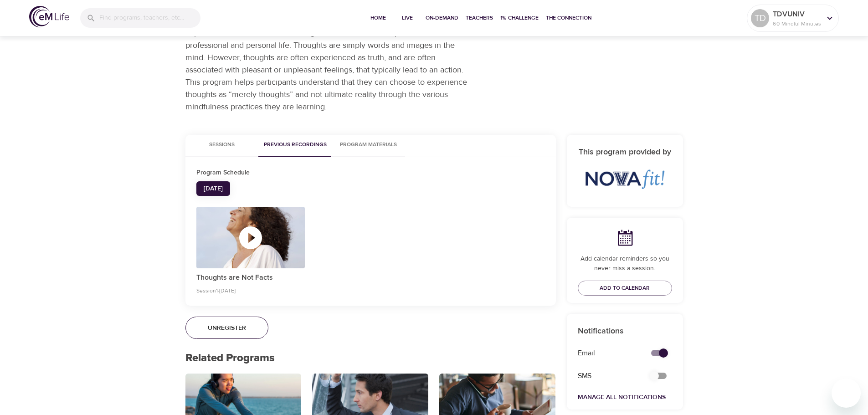 This screenshot has width=868, height=415. Describe the element at coordinates (519, 18) in the screenshot. I see `span: 1% Challenge` at that location.